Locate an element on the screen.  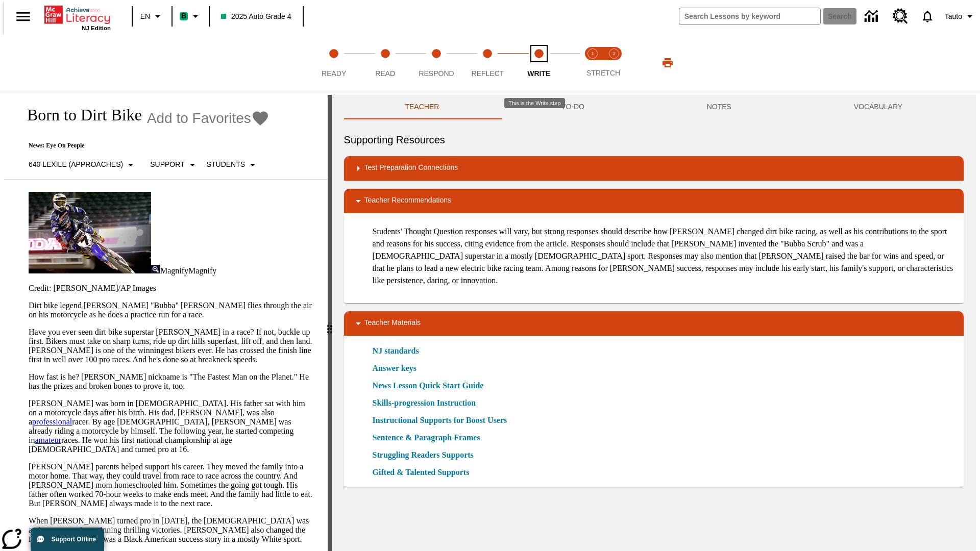
button: Support Offline is located at coordinates (67, 540).